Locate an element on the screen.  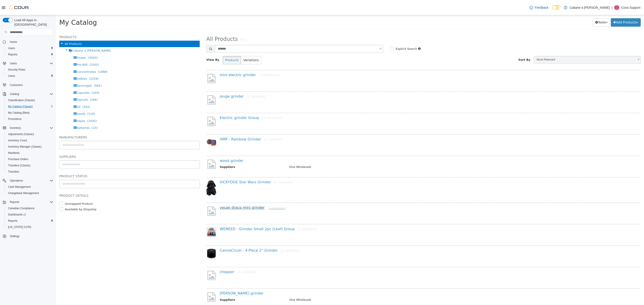
span: Home is located at coordinates (14, 42).